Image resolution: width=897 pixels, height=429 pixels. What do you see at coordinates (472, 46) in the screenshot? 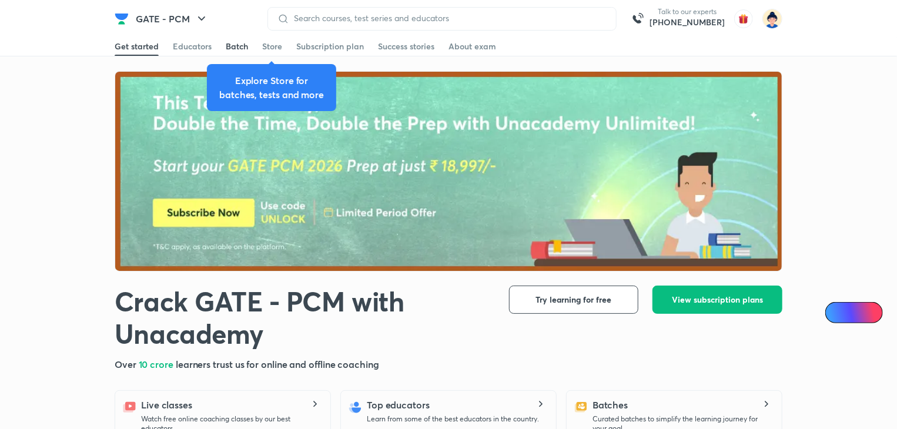
I see `div: About exam` at bounding box center [472, 46].